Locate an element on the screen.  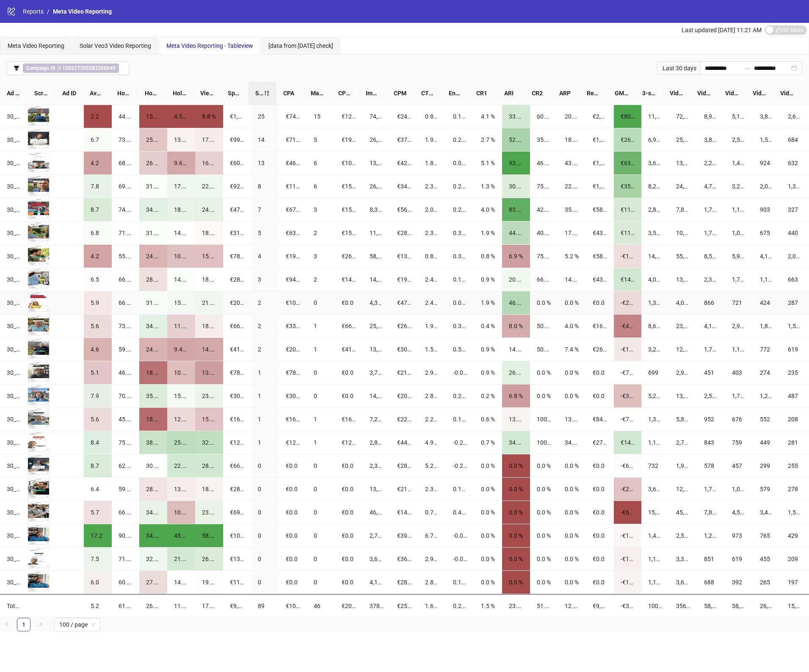
span: CR2 is located at coordinates (539, 93).